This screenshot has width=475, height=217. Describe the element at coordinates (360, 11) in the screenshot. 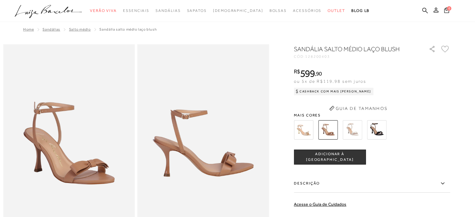

I see `a: BLOG LB` at that location.